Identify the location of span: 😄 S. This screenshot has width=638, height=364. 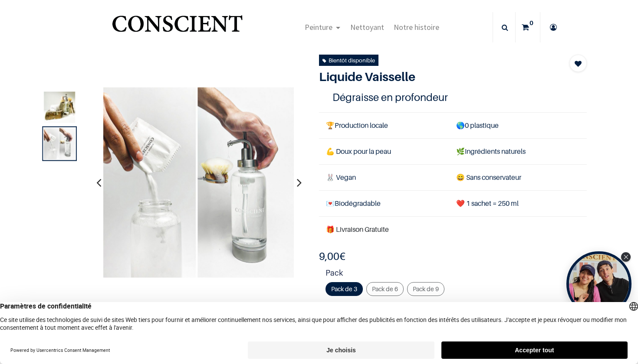
(463, 177).